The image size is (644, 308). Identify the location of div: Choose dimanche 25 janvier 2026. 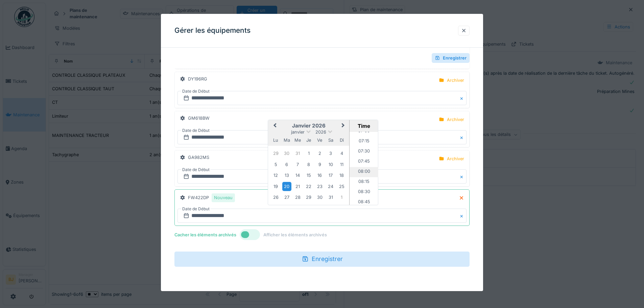
(342, 186).